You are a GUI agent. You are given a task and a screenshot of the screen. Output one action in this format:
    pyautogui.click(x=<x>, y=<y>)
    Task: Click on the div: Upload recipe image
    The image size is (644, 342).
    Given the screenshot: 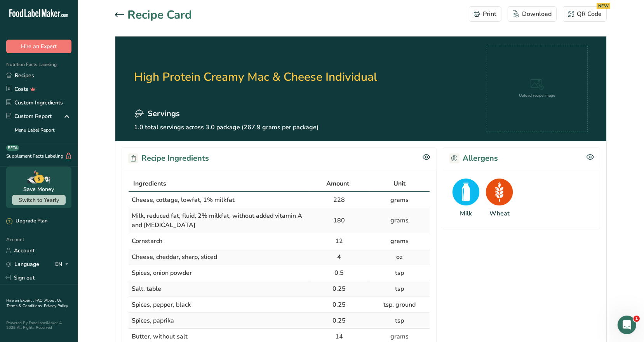 What is the action you would take?
    pyautogui.click(x=537, y=96)
    